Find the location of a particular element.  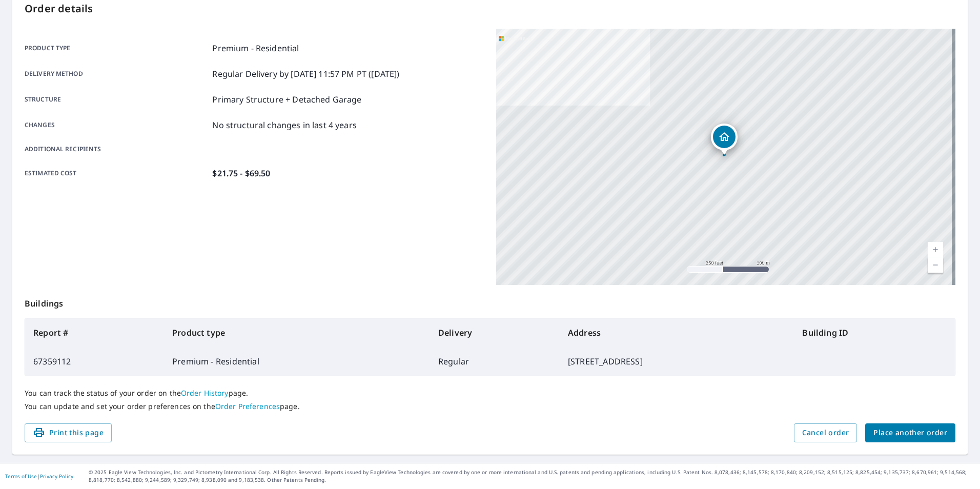

p: Premium - Residential is located at coordinates (256, 48).